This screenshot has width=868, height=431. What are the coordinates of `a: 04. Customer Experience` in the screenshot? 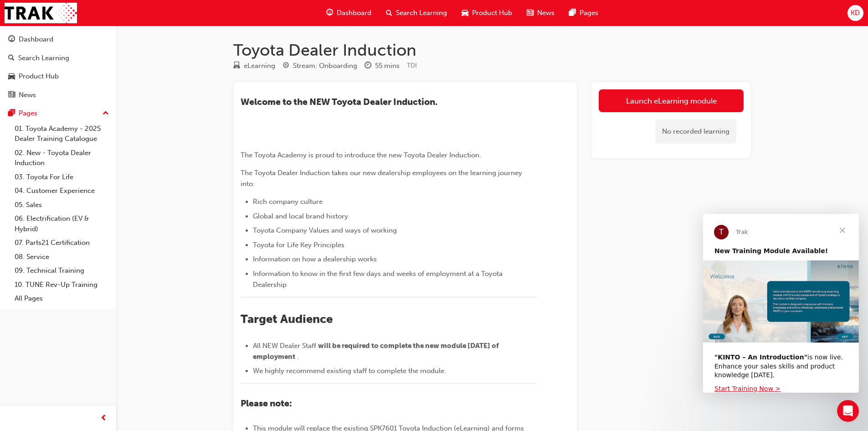 It's located at (62, 190).